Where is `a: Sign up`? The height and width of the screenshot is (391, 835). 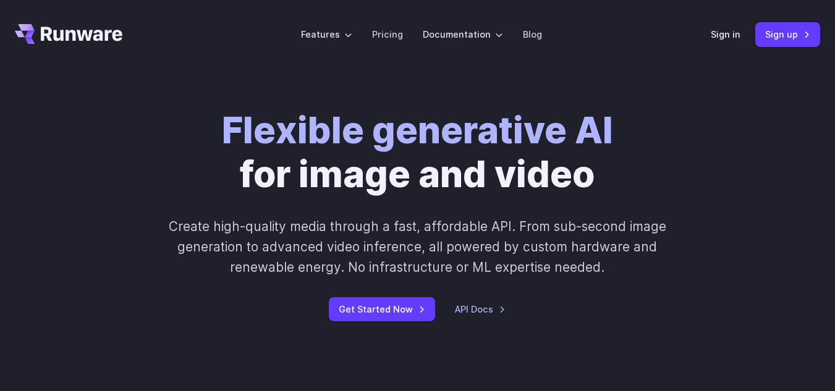 a: Sign up is located at coordinates (787, 34).